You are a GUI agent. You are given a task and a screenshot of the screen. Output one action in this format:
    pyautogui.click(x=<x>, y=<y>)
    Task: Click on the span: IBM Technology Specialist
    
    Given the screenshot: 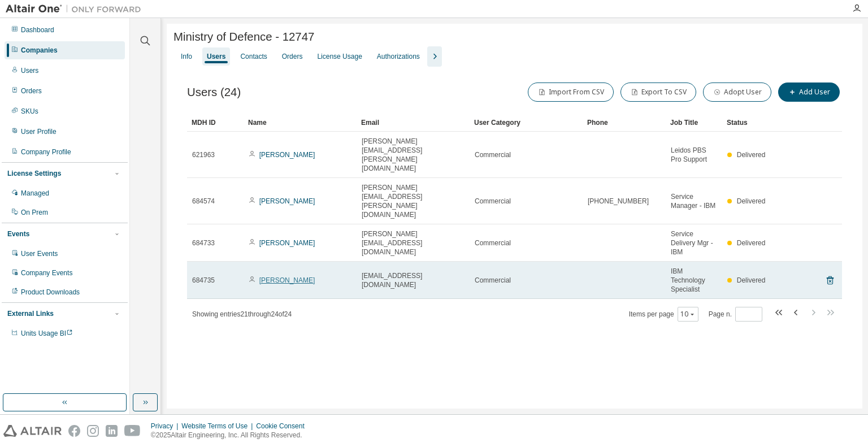 What is the action you would take?
    pyautogui.click(x=694, y=281)
    